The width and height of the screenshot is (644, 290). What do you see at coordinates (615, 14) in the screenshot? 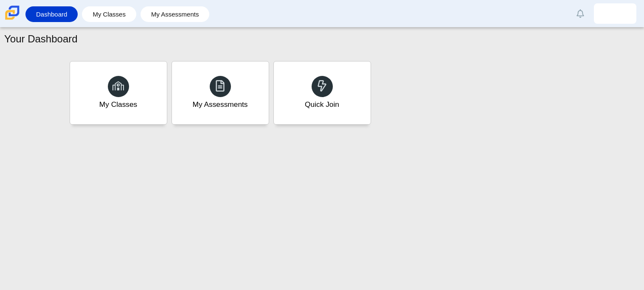
I see `a: eduardo.reyesmarti.dXKD1J` at bounding box center [615, 14].